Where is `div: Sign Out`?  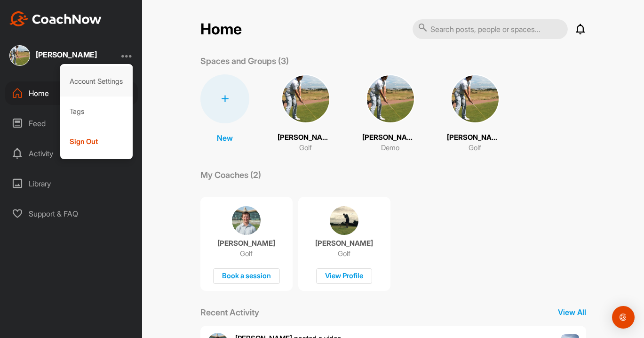
div: Sign Out is located at coordinates (96, 142).